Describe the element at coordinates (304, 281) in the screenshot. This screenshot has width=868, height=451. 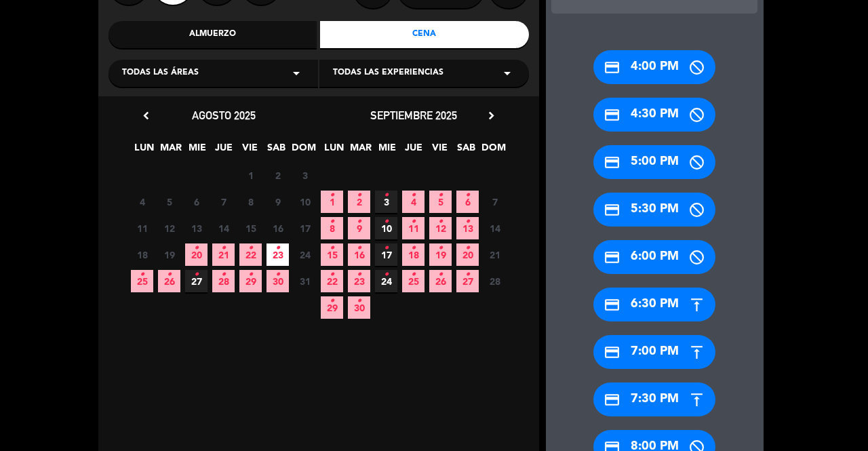
I see `span: 31` at that location.